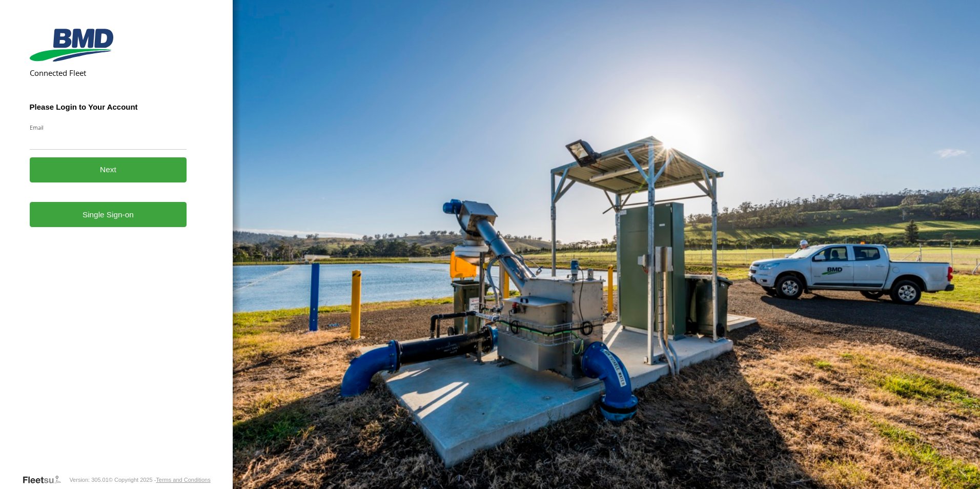 The height and width of the screenshot is (489, 980). Describe the element at coordinates (108, 170) in the screenshot. I see `button: Next` at that location.